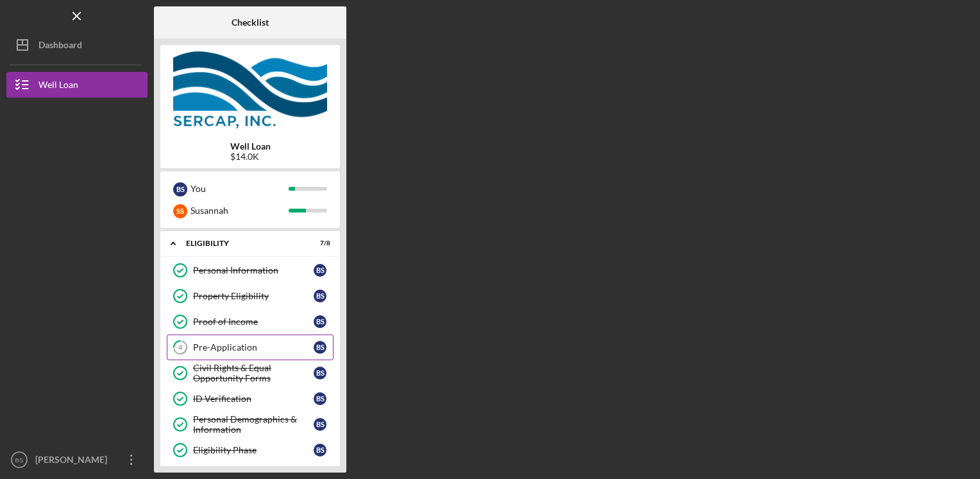 The height and width of the screenshot is (479, 980). What do you see at coordinates (59, 86) in the screenshot?
I see `div: Well Loan` at bounding box center [59, 86].